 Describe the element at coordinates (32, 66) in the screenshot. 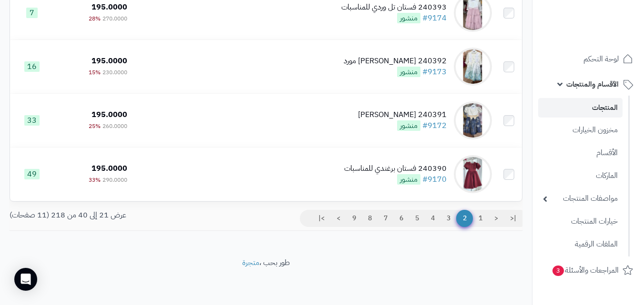

I see `span: 16` at that location.